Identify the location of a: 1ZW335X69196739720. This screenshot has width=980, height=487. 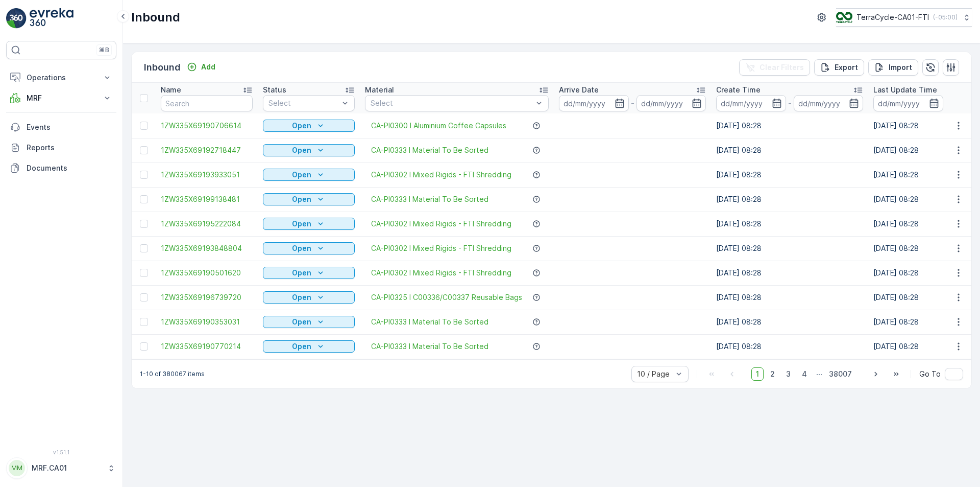
(207, 297).